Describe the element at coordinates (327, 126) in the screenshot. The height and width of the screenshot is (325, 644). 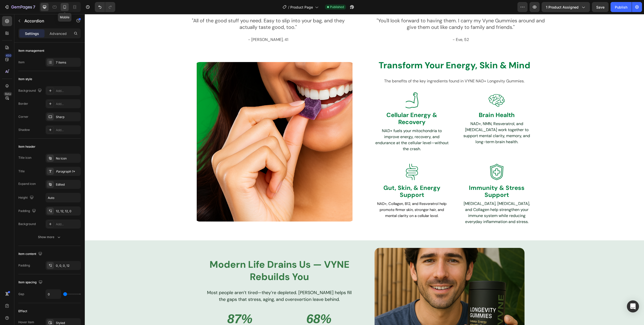
I see `span: NAD+ fuels your mitochondria to improve energy, recovery, and endurance at the cellular level—wit...` at that location.